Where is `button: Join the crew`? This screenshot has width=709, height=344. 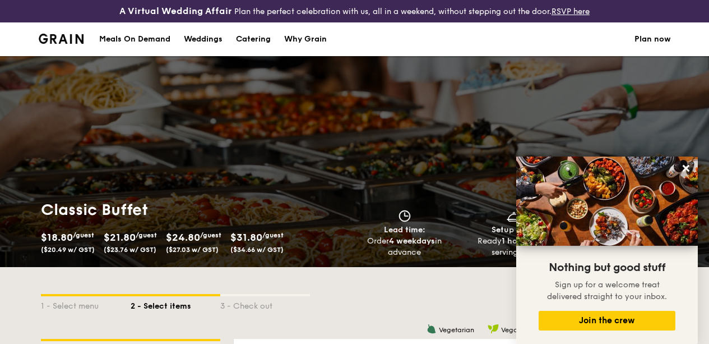
button: Join the crew is located at coordinates (607, 320).